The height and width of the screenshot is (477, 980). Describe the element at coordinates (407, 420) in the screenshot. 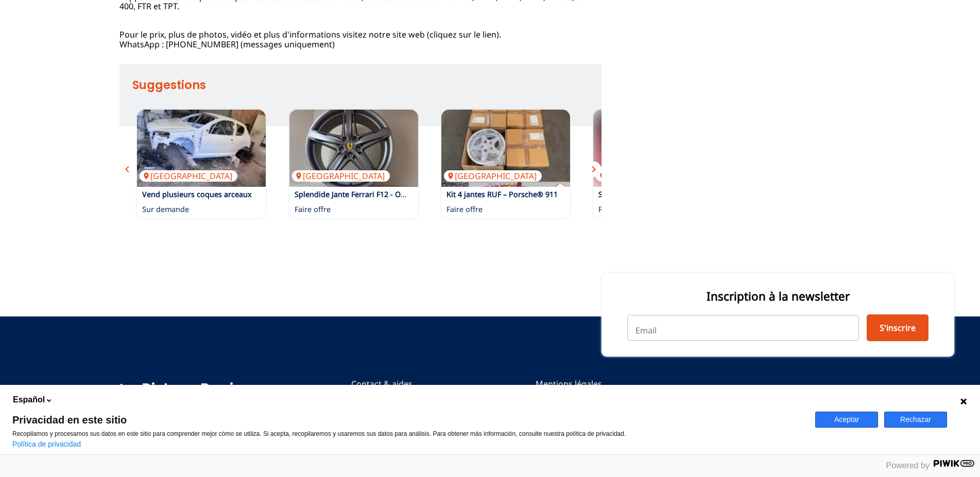

I see `span: Privacidad en este sitio` at that location.